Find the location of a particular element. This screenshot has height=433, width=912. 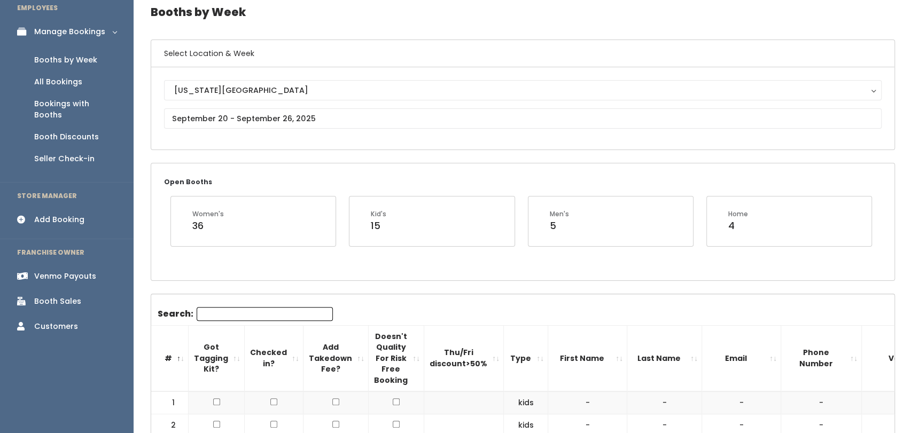

th: Last Name: activate to sort column ascending is located at coordinates (665, 359).